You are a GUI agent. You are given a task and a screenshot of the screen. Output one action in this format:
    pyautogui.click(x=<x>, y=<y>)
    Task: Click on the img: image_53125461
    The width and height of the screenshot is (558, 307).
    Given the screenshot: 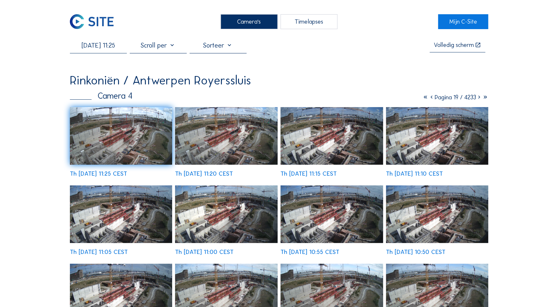 What is the action you would take?
    pyautogui.click(x=226, y=214)
    